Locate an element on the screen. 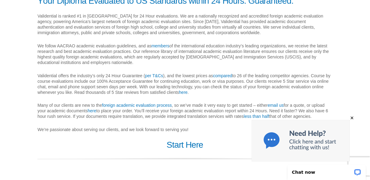  a: compared is located at coordinates (223, 76).